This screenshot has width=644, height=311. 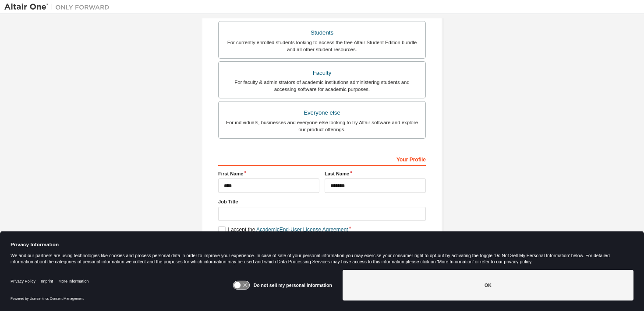 What do you see at coordinates (59, 7) in the screenshot?
I see `img: Altair One` at bounding box center [59, 7].